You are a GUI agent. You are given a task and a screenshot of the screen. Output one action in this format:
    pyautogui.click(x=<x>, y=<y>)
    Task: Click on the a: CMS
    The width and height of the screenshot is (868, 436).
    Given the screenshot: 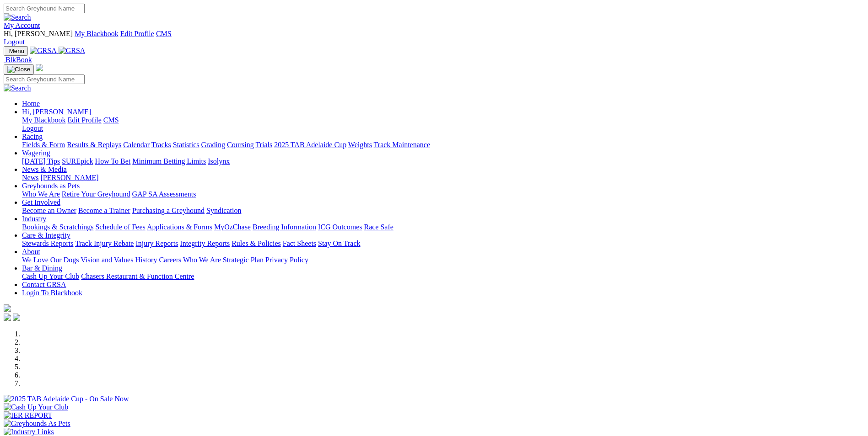 What is the action you would take?
    pyautogui.click(x=111, y=120)
    